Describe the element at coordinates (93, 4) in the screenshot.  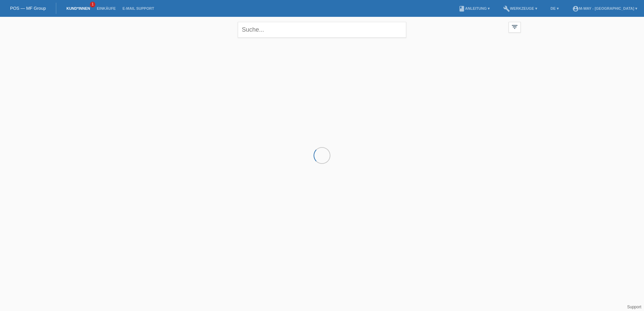
I see `span: 1` at that location.